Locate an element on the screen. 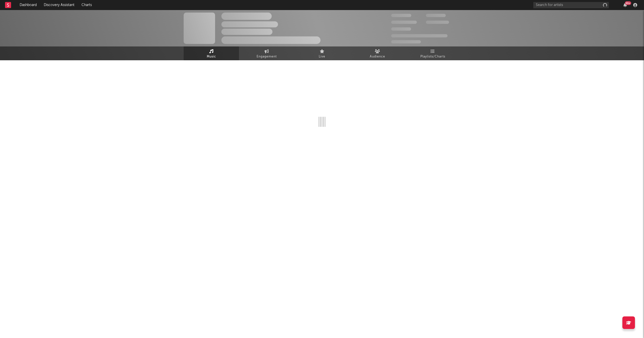  a: Playlists/Charts is located at coordinates (433, 53).